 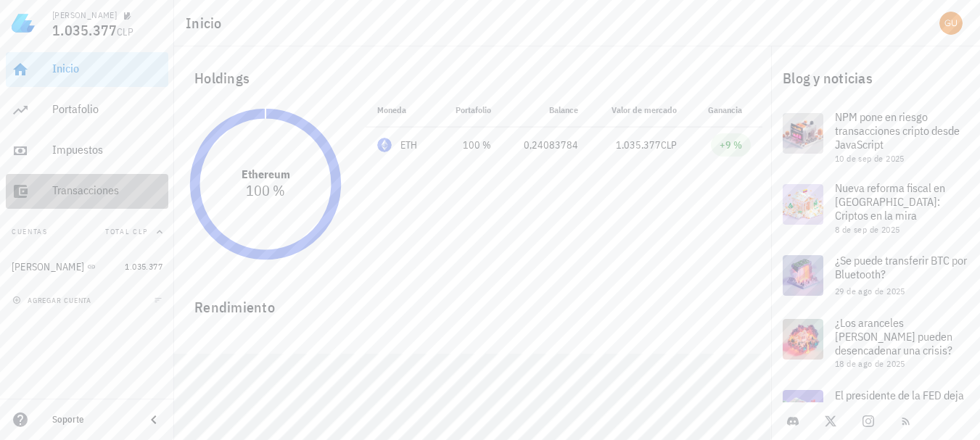 What do you see at coordinates (901, 267) in the screenshot?
I see `span: ¿Se puede transferir BTC por Bluetooth?` at bounding box center [901, 267].